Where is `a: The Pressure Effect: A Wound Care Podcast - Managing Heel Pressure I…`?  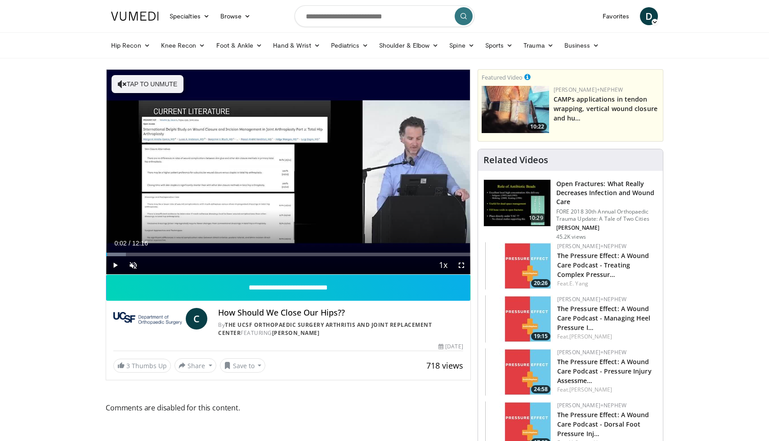
a: The Pressure Effect: A Wound Care Podcast - Managing Heel Pressure I… is located at coordinates (604, 318).